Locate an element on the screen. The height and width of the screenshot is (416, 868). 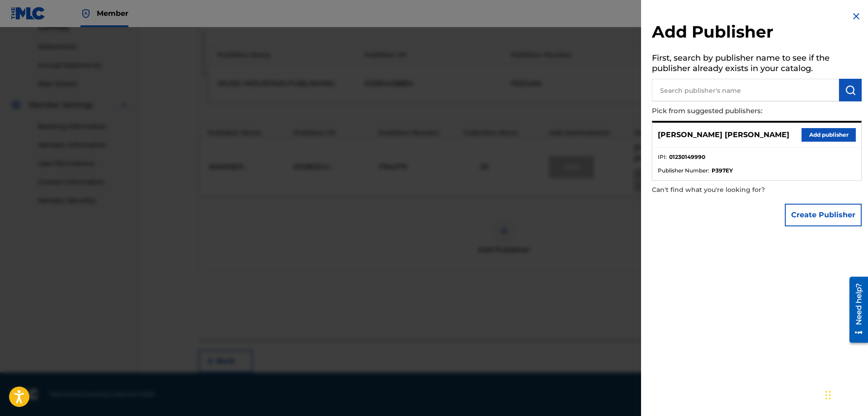
button: Create Publisher is located at coordinates (824, 215).